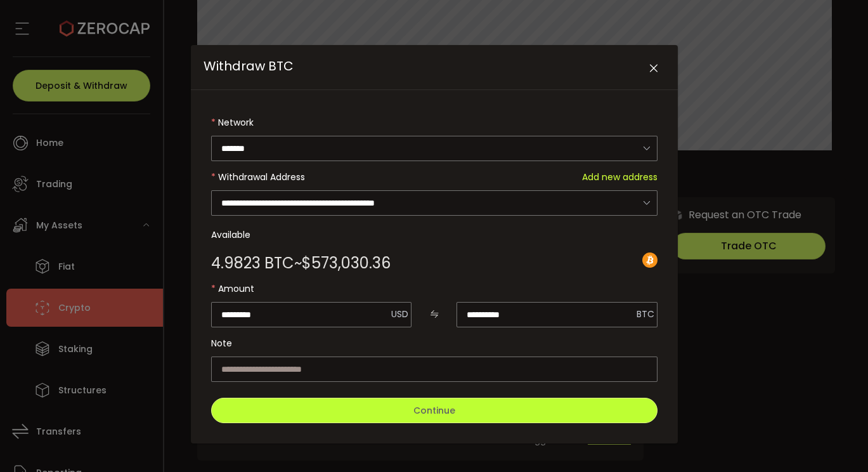 The image size is (868, 472). Describe the element at coordinates (620, 177) in the screenshot. I see `span: Add new address` at that location.